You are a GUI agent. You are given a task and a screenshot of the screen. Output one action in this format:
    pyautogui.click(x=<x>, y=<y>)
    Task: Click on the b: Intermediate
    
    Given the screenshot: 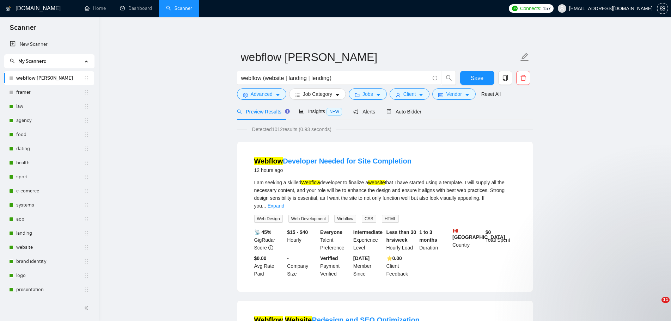 What is the action you would take?
    pyautogui.click(x=368, y=232)
    